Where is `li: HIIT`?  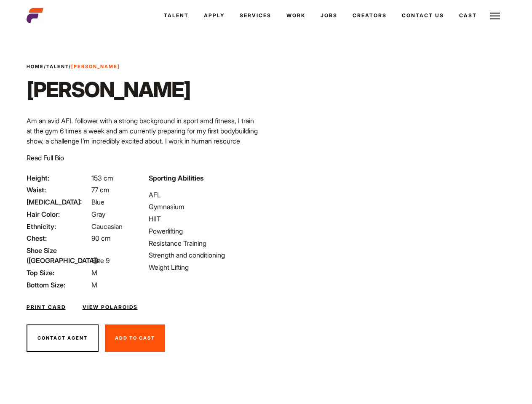
li: HIIT is located at coordinates (205, 219).